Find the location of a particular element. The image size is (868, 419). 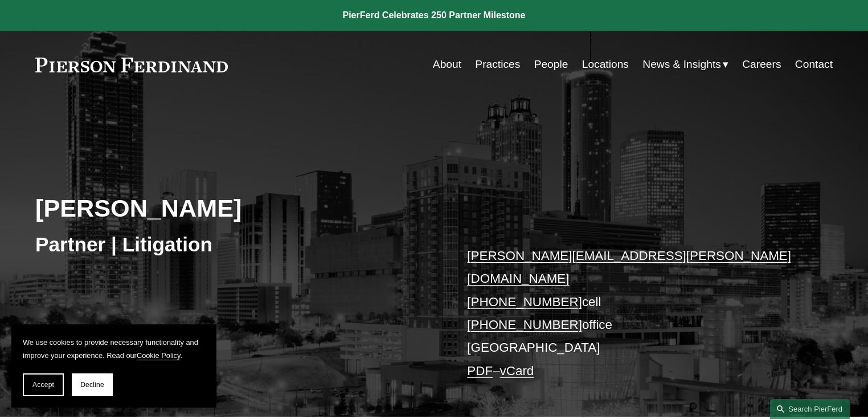

p: We use cookies to provide necessary functionality and improve your experience. Read our . is located at coordinates (114, 349).